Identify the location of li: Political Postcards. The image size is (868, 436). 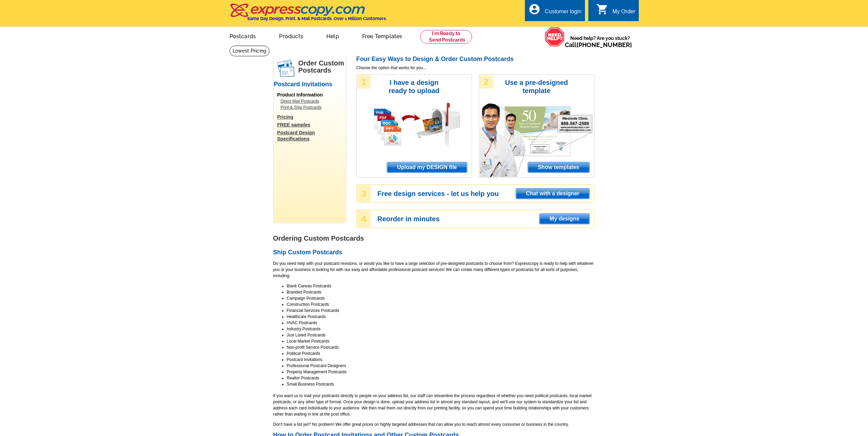
(441, 354).